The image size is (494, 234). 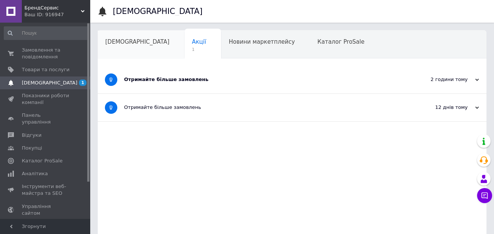 I want to click on input: Пошук, so click(x=46, y=33).